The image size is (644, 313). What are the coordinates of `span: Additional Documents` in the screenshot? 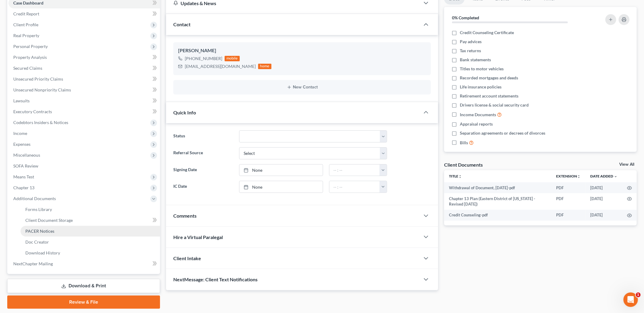 It's located at (35, 198).